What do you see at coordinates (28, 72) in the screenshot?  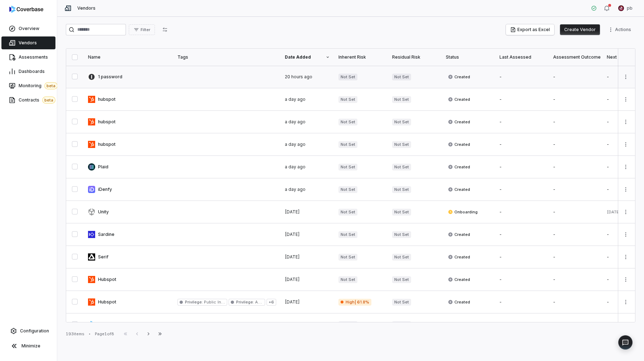 I see `a: Dashboards` at bounding box center [28, 72].